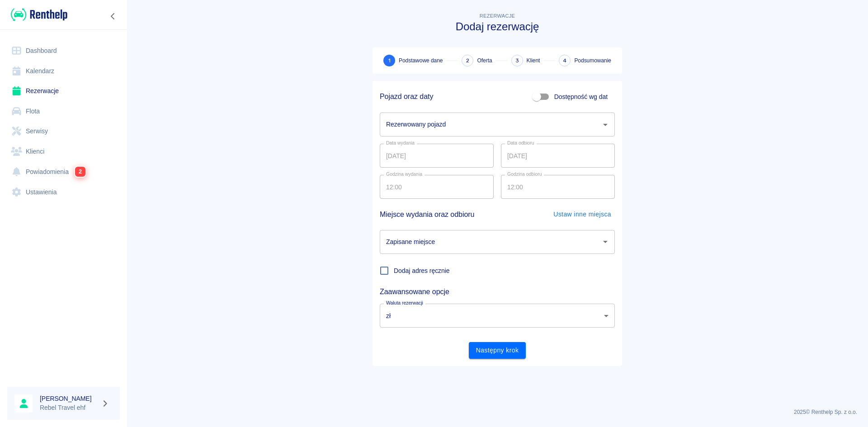  What do you see at coordinates (63, 131) in the screenshot?
I see `a: Serwisy` at bounding box center [63, 131].